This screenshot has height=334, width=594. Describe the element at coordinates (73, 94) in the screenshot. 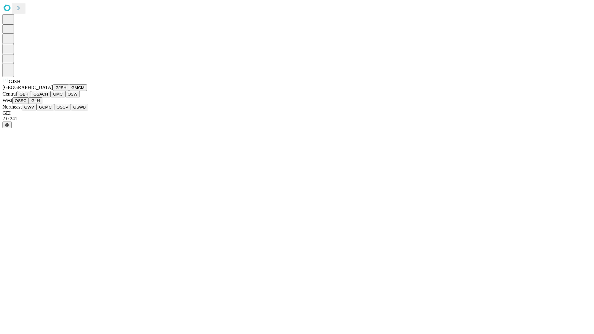

I see `button: OSW` at that location.